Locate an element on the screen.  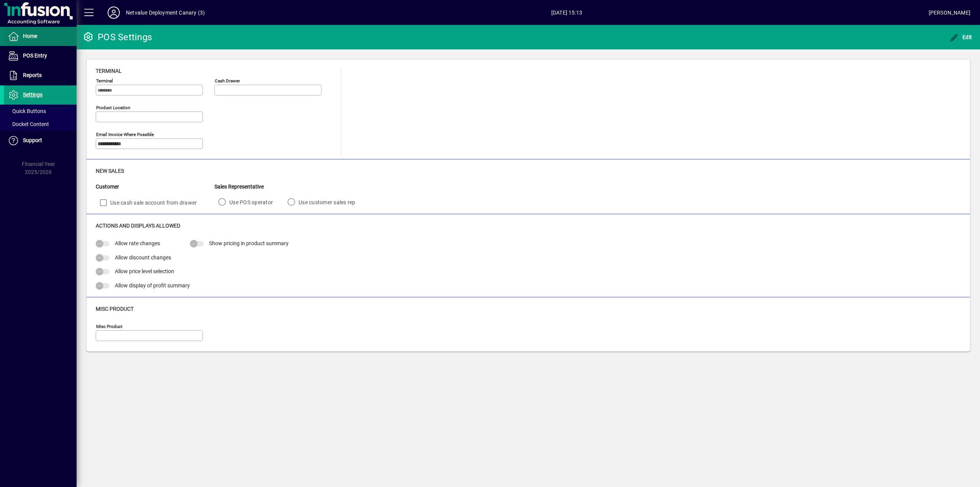
mat-label: Terminal is located at coordinates (104, 81).